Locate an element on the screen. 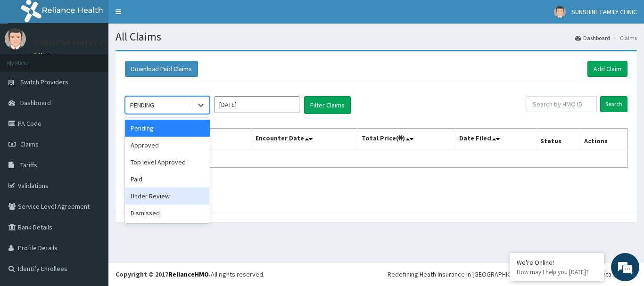  span: Dashboard is located at coordinates (35, 103).